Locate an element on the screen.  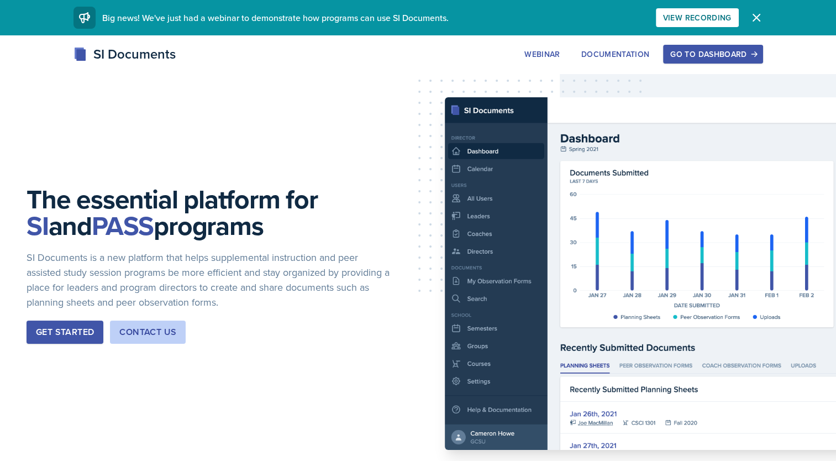
div: View Recording is located at coordinates (698, 18).